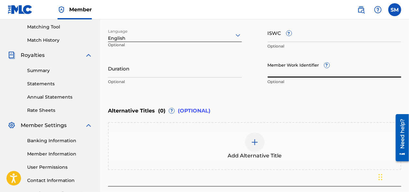 The height and width of the screenshot is (192, 409). I want to click on span: (OPTIONAL), so click(194, 111).